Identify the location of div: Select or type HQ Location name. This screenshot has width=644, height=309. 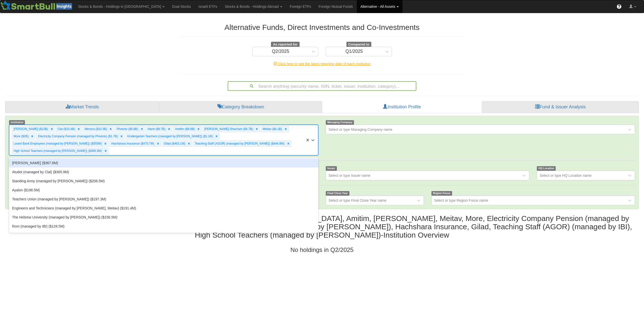
(566, 176).